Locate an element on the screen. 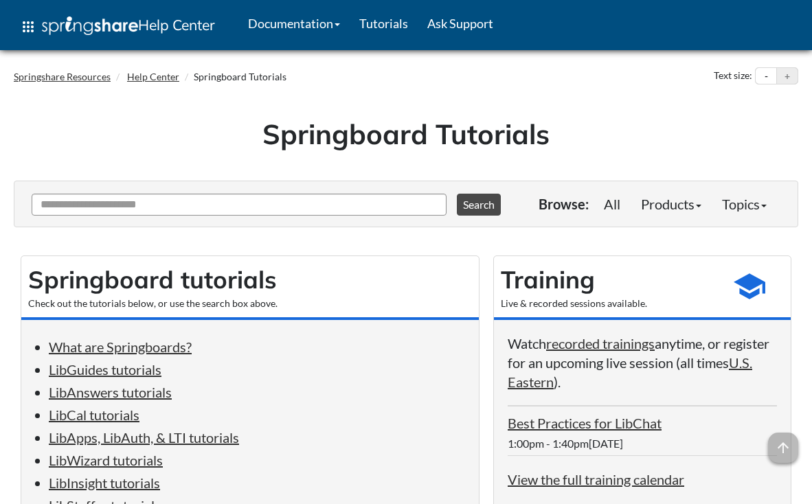 This screenshot has height=504, width=812. a: View the full training calendar is located at coordinates (595, 479).